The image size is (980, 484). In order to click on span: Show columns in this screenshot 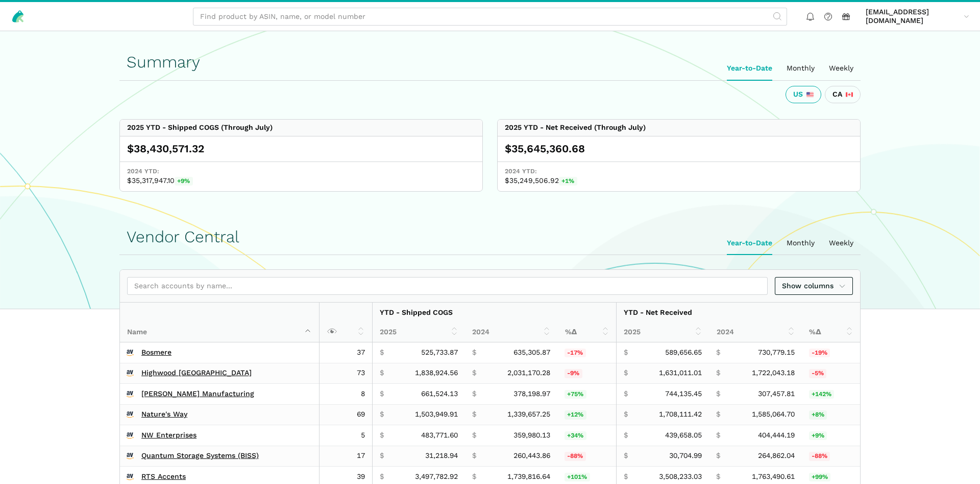, I will do `click(814, 285)`.